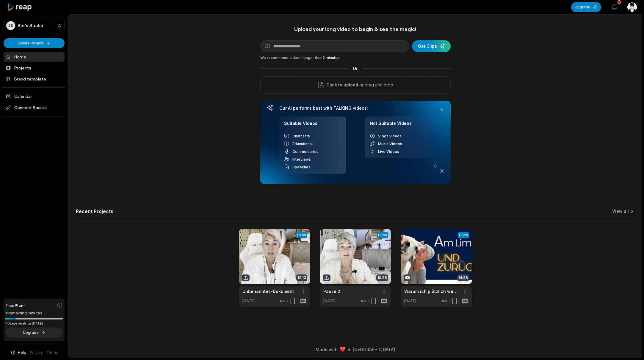  What do you see at coordinates (34, 107) in the screenshot?
I see `span: Connect Socials` at bounding box center [34, 107].